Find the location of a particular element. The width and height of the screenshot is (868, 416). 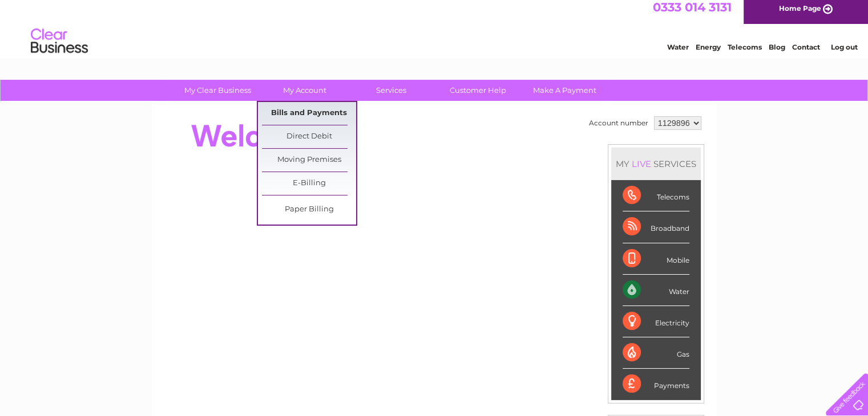

a: Customer Help is located at coordinates (478, 90).